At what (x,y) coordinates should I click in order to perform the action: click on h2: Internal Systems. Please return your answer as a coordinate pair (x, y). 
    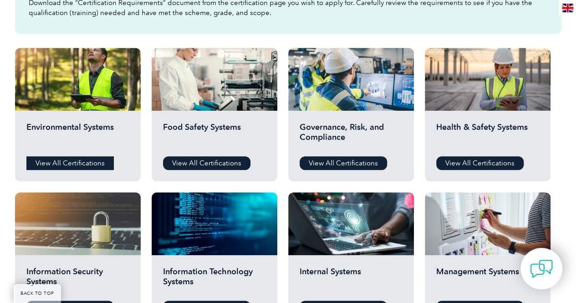
    Looking at the image, I should click on (351, 280).